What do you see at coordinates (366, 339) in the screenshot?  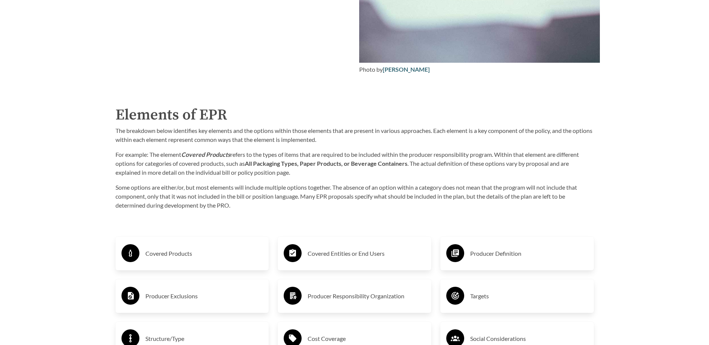 I see `h3: Cost Coverage` at bounding box center [366, 339].